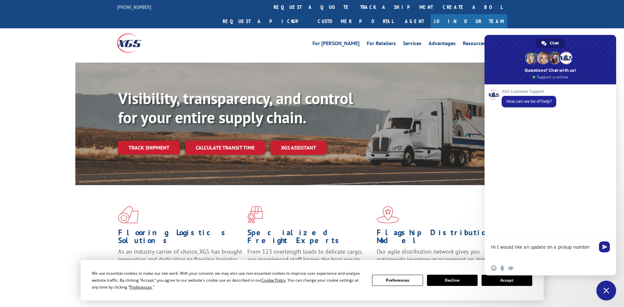 This screenshot has width=624, height=307. Describe the element at coordinates (228, 280) in the screenshot. I see `div: We use essential cookies to make our site work. With your consent, we may also use non-essential ...` at that location.